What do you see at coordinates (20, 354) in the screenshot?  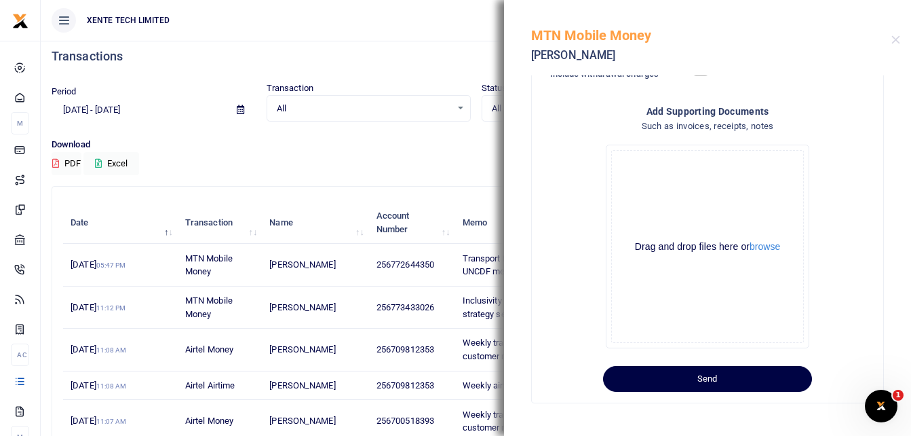 I see `li: Ac` at bounding box center [20, 354].